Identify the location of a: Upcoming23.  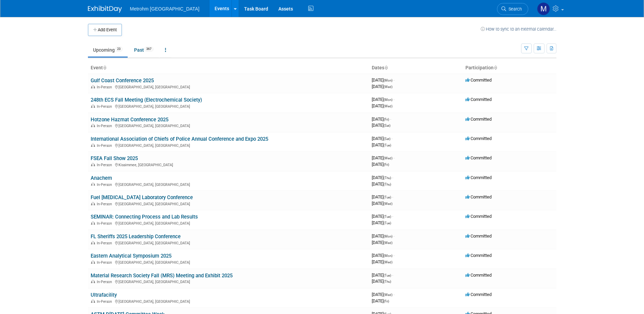
(108, 50).